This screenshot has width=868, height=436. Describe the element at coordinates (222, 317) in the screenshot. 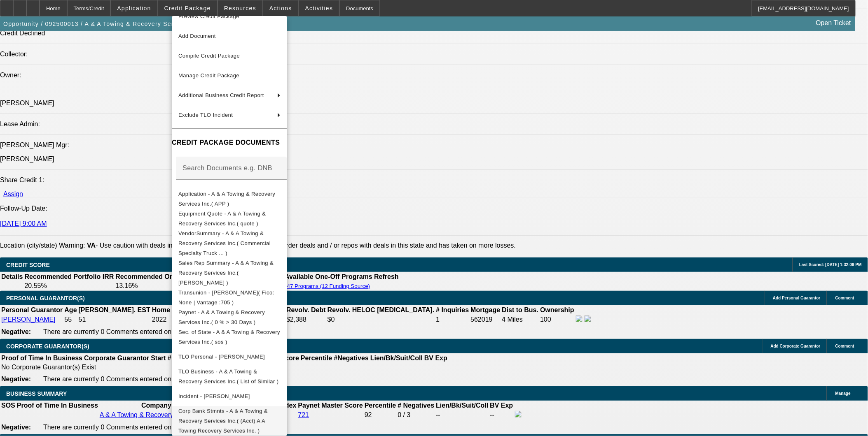

I see `span: Paynet - A & A Towing & Recovery Services Inc.( 0 % > 30 Days )` at that location.